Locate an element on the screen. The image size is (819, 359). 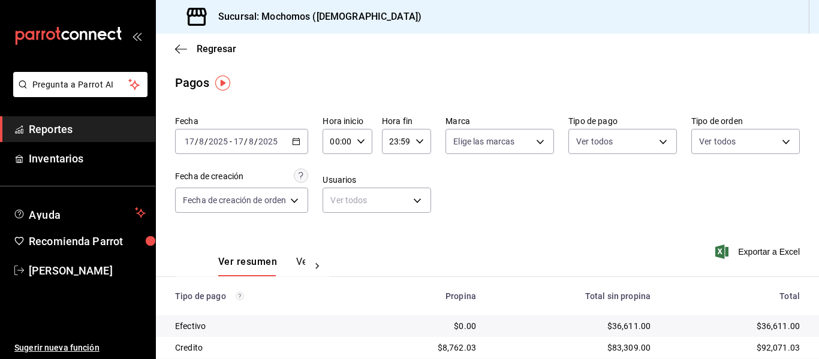
label: Hora inicio is located at coordinates (347, 121).